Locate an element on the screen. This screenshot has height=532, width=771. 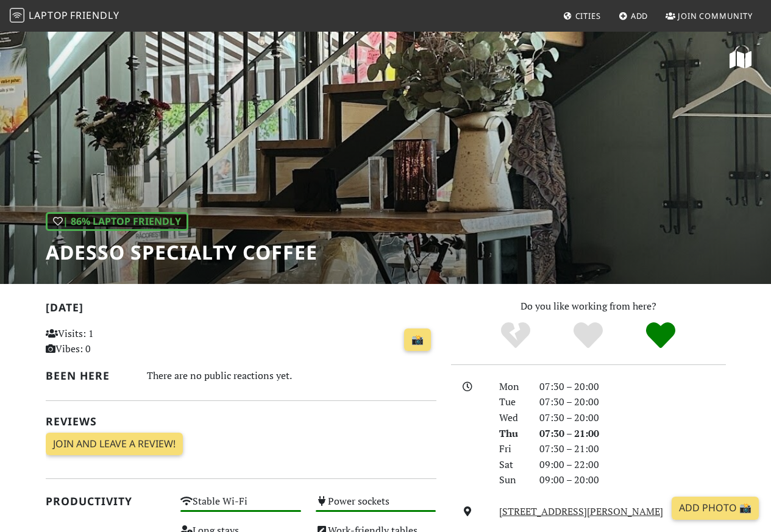
a: Join and leave a review! is located at coordinates (114, 445).